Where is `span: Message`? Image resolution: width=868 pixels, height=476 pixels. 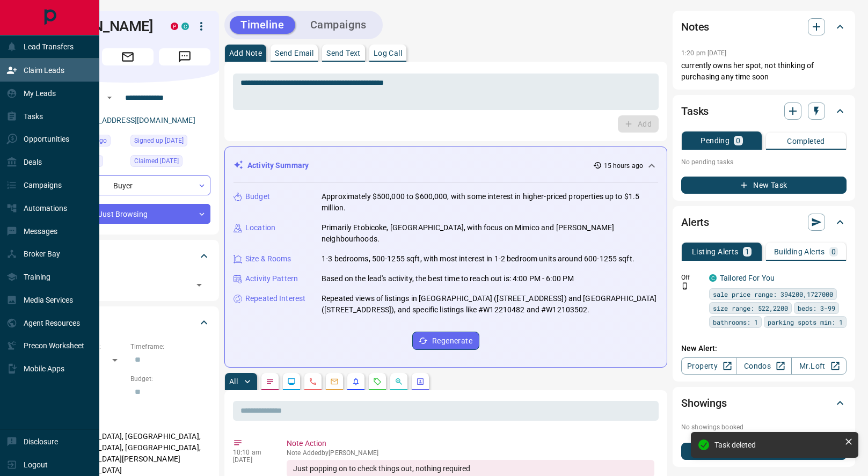
span: Message is located at coordinates (185, 57).